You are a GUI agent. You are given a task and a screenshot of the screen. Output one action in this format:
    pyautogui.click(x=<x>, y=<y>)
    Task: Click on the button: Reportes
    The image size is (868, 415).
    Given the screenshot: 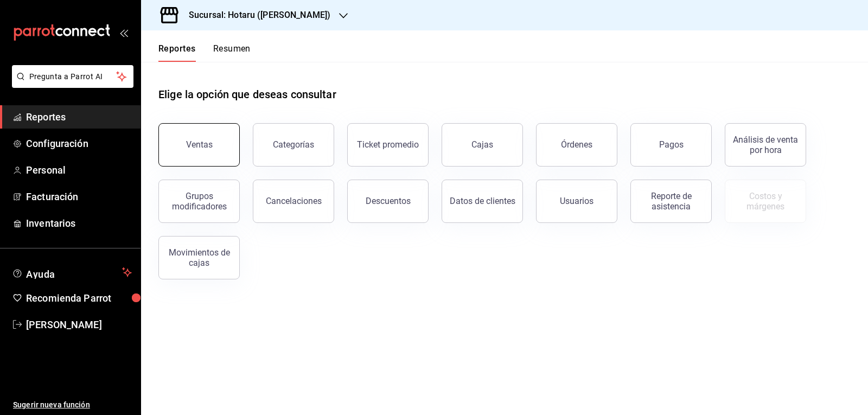 What is the action you would take?
    pyautogui.click(x=177, y=53)
    